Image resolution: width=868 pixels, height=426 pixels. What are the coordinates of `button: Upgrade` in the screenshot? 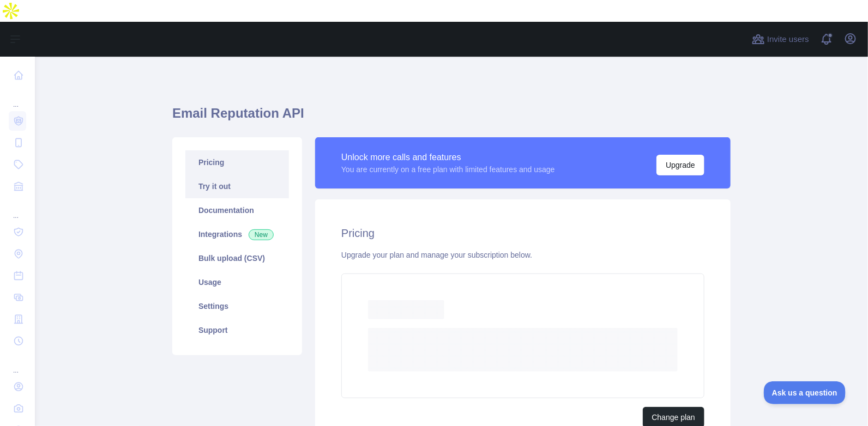 It's located at (680, 165).